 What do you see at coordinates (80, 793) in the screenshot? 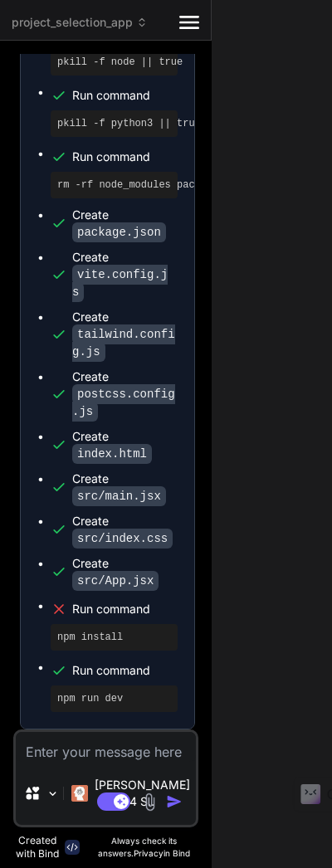
I see `img: Claude 4 Sonnet` at bounding box center [80, 793].